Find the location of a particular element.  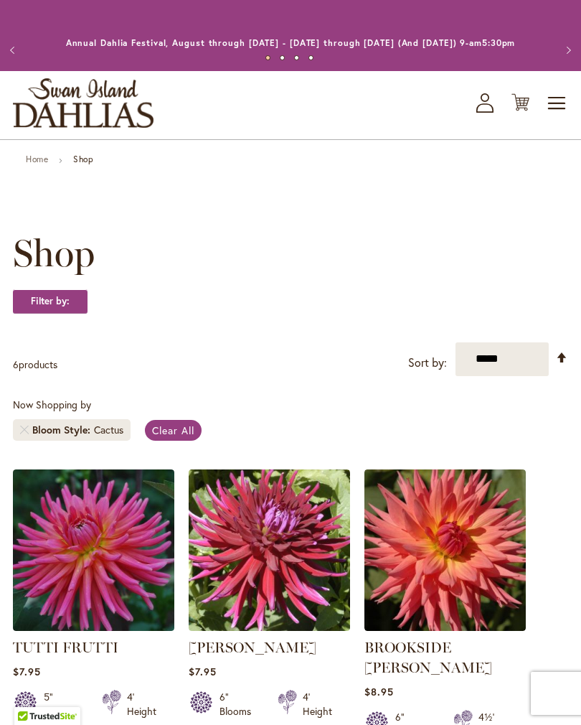

span: $8.95 is located at coordinates (379, 691).